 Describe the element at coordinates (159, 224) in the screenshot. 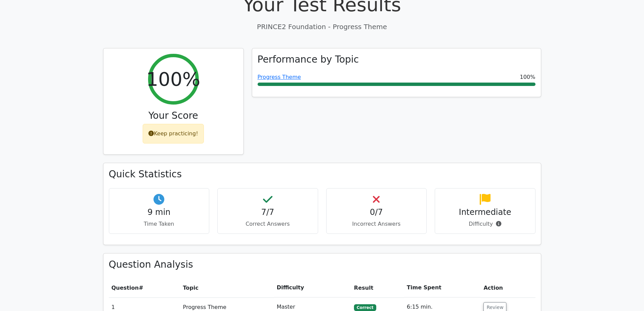

I see `p: Time Taken` at that location.